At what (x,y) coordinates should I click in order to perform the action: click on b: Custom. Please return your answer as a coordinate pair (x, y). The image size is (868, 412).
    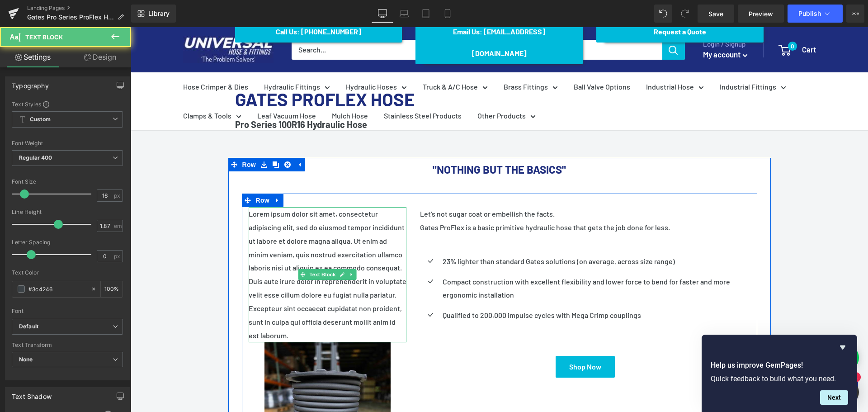
    Looking at the image, I should click on (40, 120).